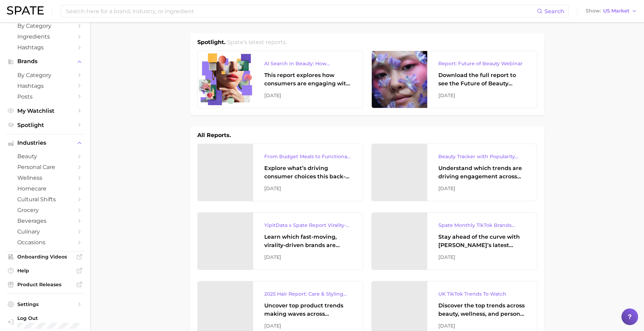  What do you see at coordinates (45, 125) in the screenshot?
I see `a: Spotlight` at bounding box center [45, 125].